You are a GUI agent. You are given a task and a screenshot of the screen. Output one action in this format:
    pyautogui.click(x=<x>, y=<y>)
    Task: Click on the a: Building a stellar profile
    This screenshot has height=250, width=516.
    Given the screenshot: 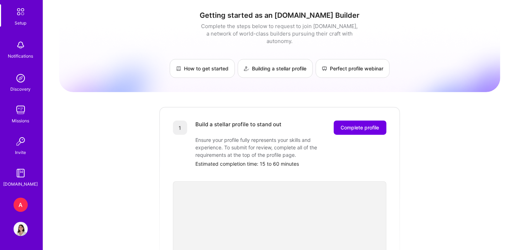 What is the action you would take?
    pyautogui.click(x=275, y=68)
    